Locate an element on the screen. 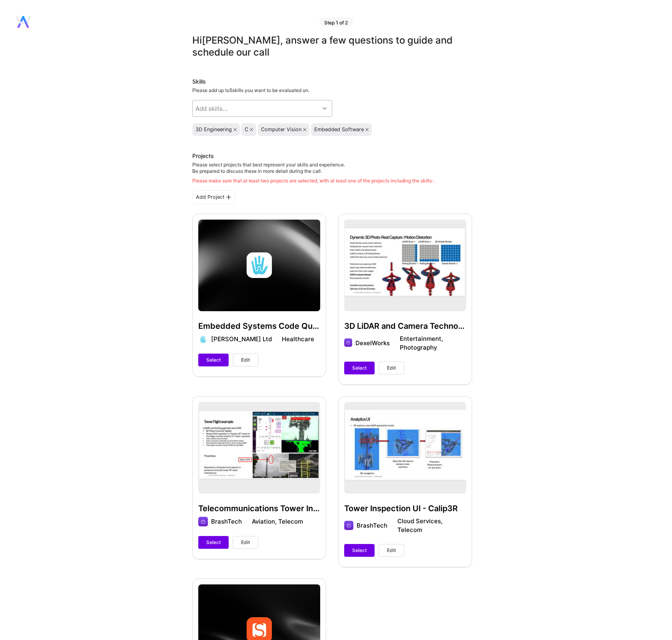 Image resolution: width=672 pixels, height=640 pixels. div: 3D Engineering is located at coordinates (213, 130).